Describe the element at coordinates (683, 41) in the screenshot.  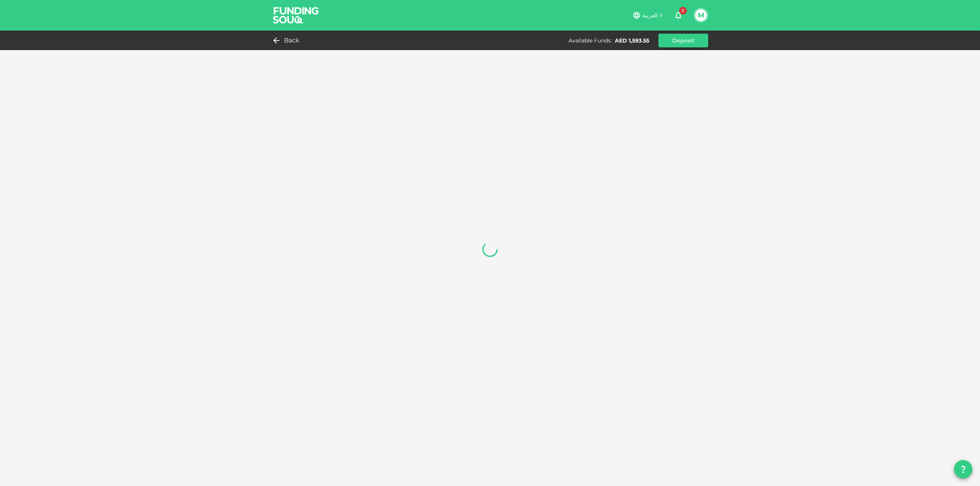
I see `button: Deposit` at that location.